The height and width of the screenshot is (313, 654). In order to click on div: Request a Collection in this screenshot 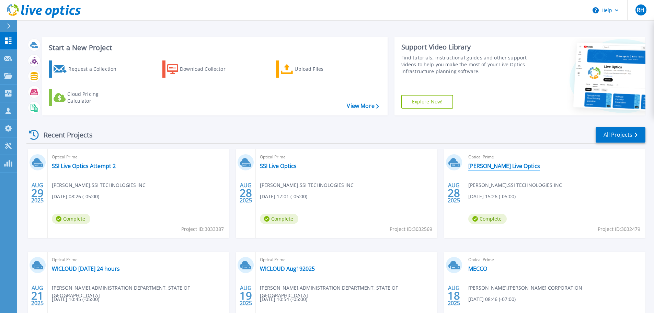, I will do `click(96, 69)`.